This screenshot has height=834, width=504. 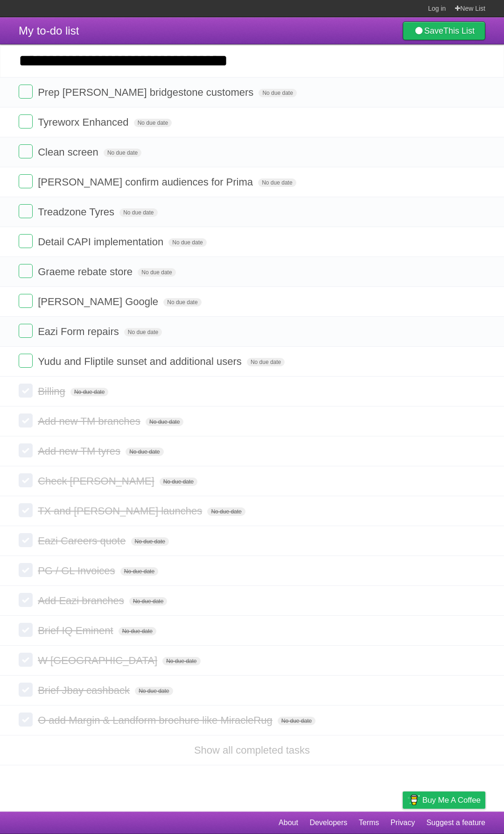 What do you see at coordinates (77, 630) in the screenshot?
I see `span: Brief IQ Eminent` at bounding box center [77, 630].